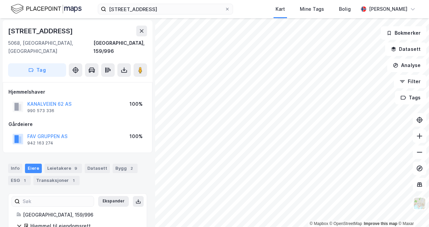  Describe the element at coordinates (380, 224) in the screenshot. I see `a: Improve this map` at that location.